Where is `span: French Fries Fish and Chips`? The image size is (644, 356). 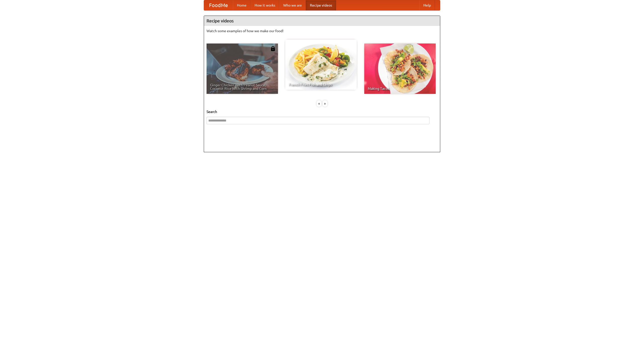 span: French Fries Fish and Chips is located at coordinates (321, 85).